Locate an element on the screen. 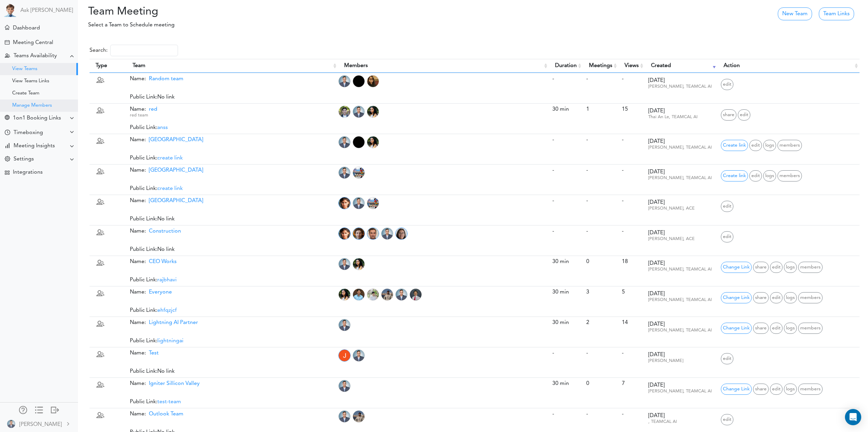 This screenshot has height=432, width=868. a: lightningai is located at coordinates (171, 341).